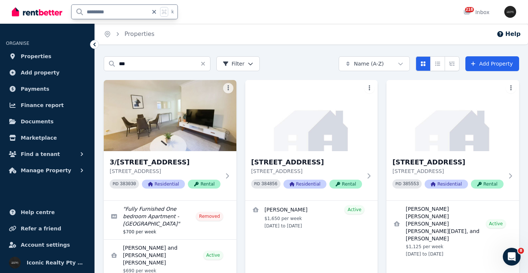  Describe the element at coordinates (45, 245) in the screenshot. I see `span: Account settings` at that location.